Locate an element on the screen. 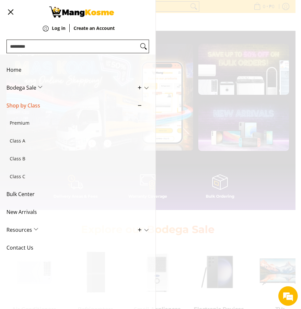  span: Class A is located at coordinates (75, 141).